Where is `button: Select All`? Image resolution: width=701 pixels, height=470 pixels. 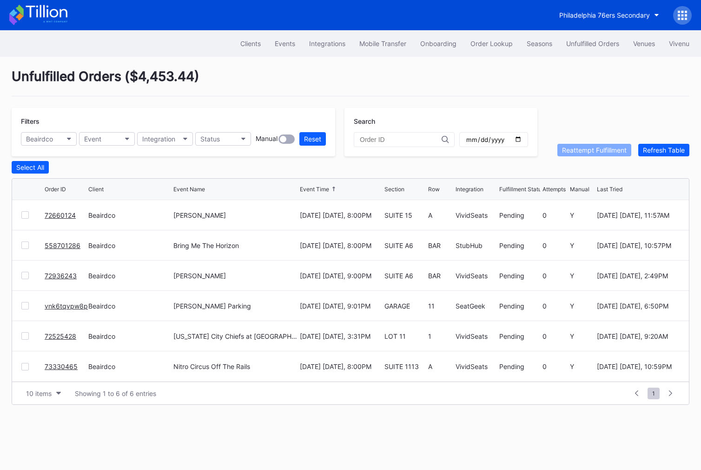 button: Select All is located at coordinates (30, 167).